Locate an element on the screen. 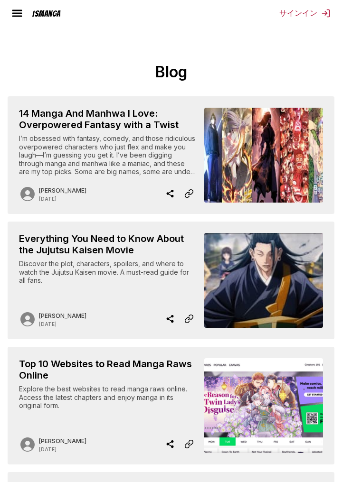 The width and height of the screenshot is (342, 482). h1: Blog is located at coordinates (171, 72).